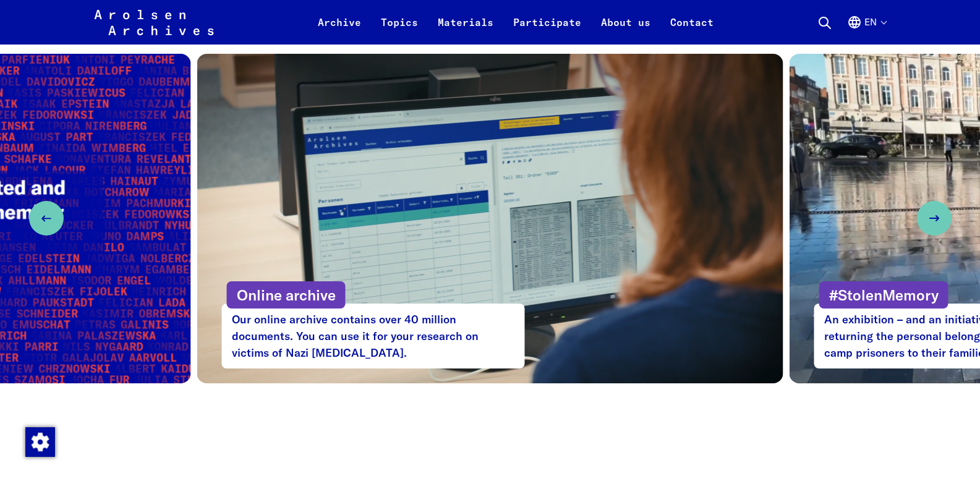 The image size is (980, 481). Describe the element at coordinates (516, 22) in the screenshot. I see `nav: Primary` at that location.